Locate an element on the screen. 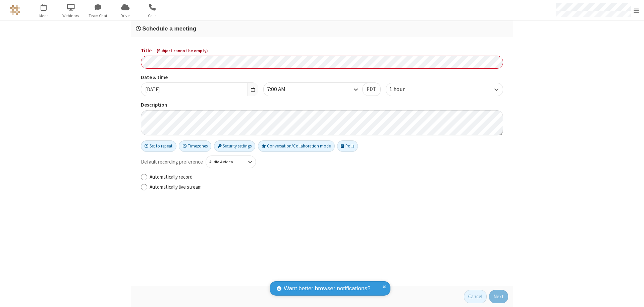 This screenshot has height=307, width=644. img: QA Selenium DO NOT DELETE OR CHANGE is located at coordinates (15, 10).